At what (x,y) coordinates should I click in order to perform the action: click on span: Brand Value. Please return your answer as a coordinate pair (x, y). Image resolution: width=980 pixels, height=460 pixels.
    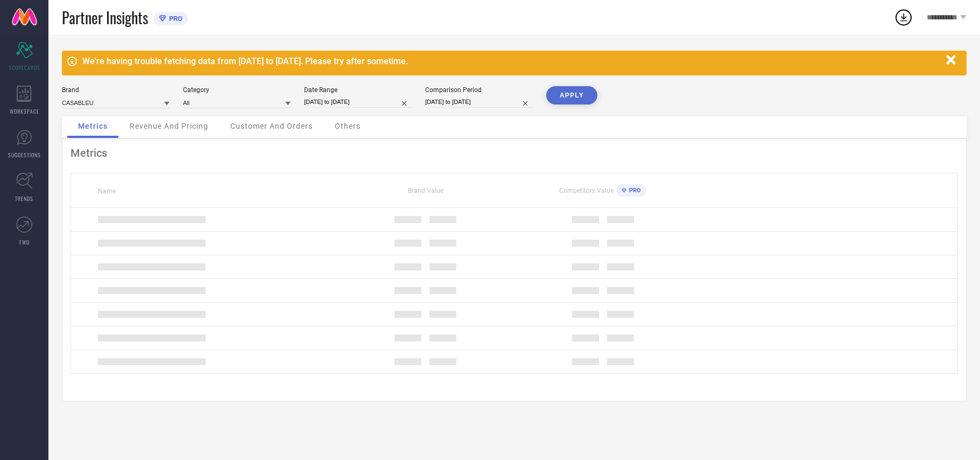
    Looking at the image, I should click on (426, 191).